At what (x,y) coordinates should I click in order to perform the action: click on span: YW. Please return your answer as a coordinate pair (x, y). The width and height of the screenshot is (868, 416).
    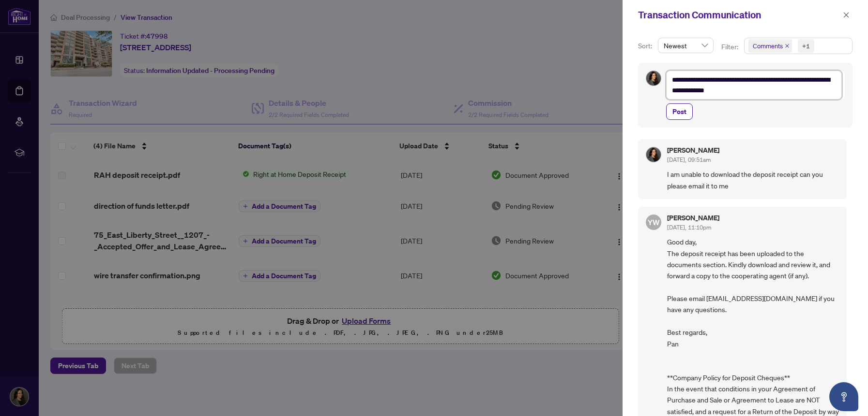
    Looking at the image, I should click on (653, 222).